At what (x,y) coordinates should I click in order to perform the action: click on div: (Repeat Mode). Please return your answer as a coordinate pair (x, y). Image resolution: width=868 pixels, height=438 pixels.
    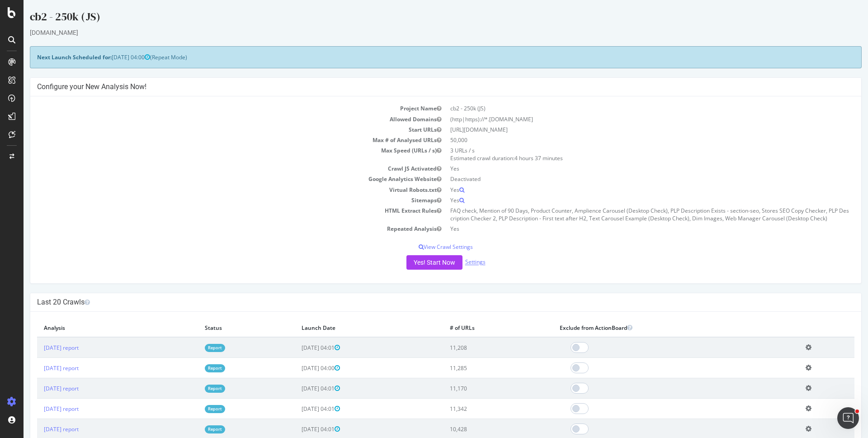
    Looking at the image, I should click on (422, 57).